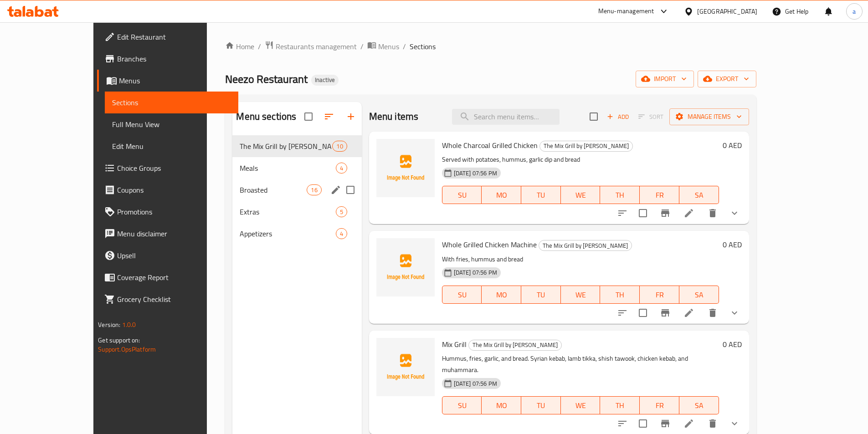 This screenshot has width=868, height=434. What do you see at coordinates (171, 125) in the screenshot?
I see `a: Full Menu View` at bounding box center [171, 125].